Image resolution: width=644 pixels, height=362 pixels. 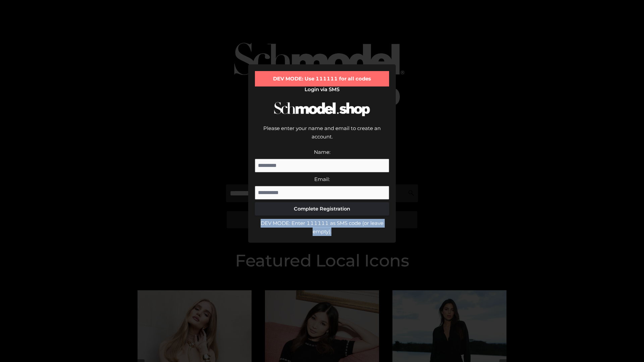 What do you see at coordinates (322, 151) in the screenshot?
I see `label: Name:` at bounding box center [322, 151].